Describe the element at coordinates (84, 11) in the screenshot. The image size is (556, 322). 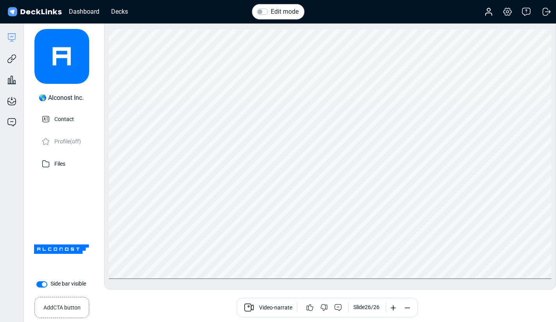
I see `div: Dashboard` at that location.